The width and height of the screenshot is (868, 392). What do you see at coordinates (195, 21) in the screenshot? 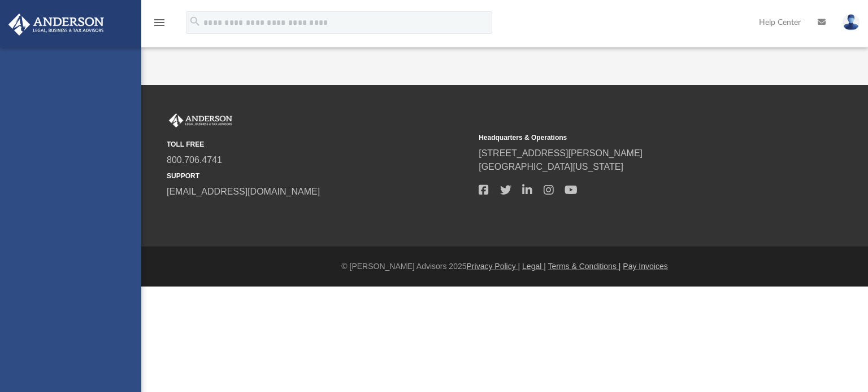
I see `i: search` at bounding box center [195, 21].